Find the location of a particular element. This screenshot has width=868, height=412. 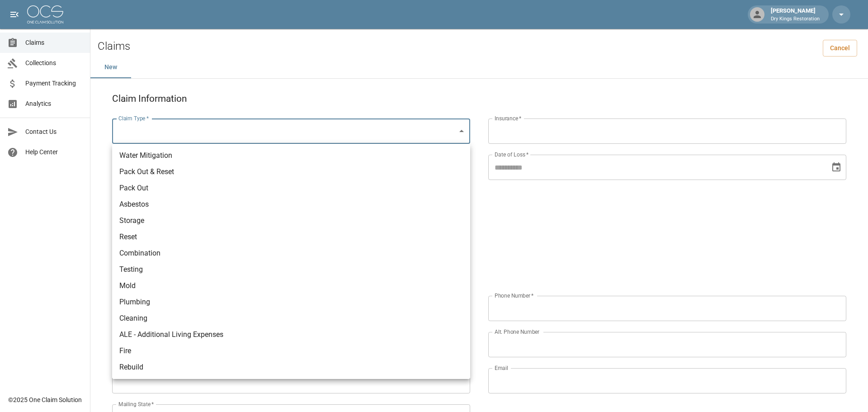

li: Cleaning is located at coordinates (291, 318).